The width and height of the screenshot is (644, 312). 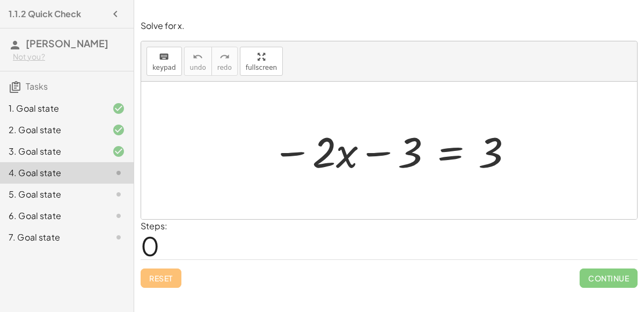 What do you see at coordinates (224, 57) in the screenshot?
I see `i: redo` at bounding box center [224, 57].